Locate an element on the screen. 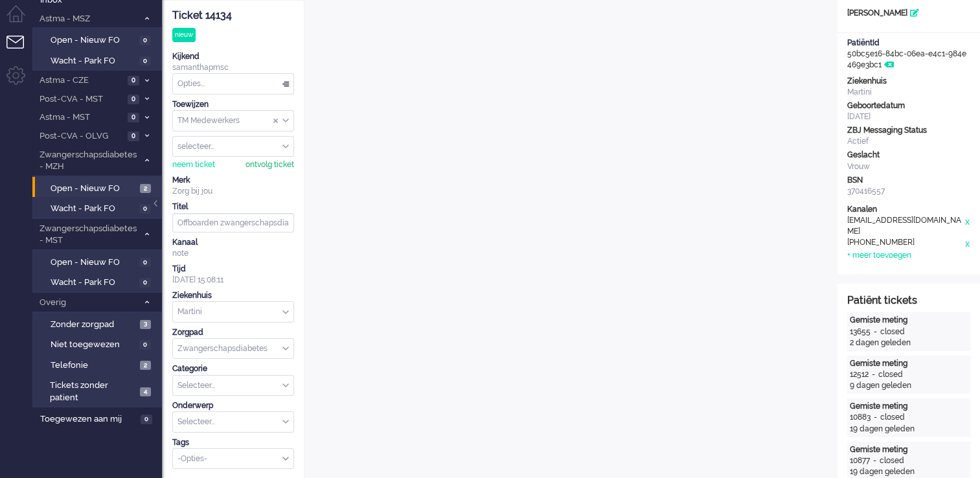 This screenshot has height=478, width=980. span: Post-CVA - OLVG is located at coordinates (81, 136).